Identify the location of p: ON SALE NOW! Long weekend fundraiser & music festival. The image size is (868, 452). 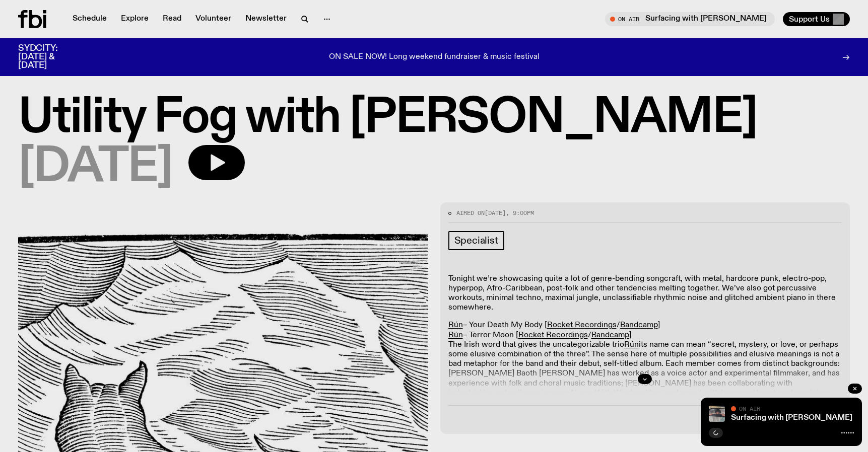
(434, 57).